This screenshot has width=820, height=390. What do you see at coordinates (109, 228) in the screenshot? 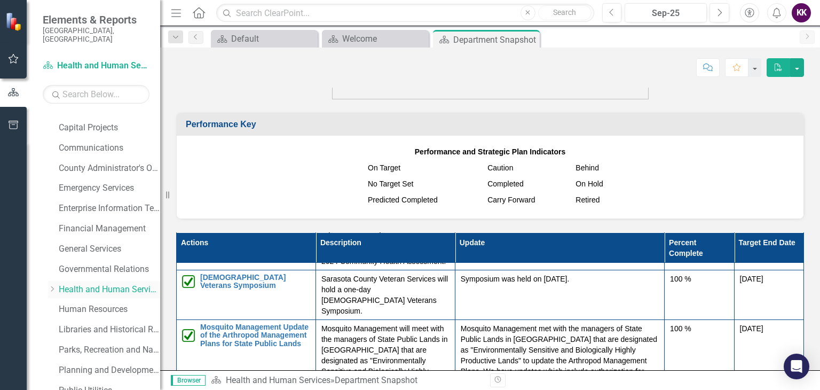
I see `a: Financial Management` at bounding box center [109, 228].